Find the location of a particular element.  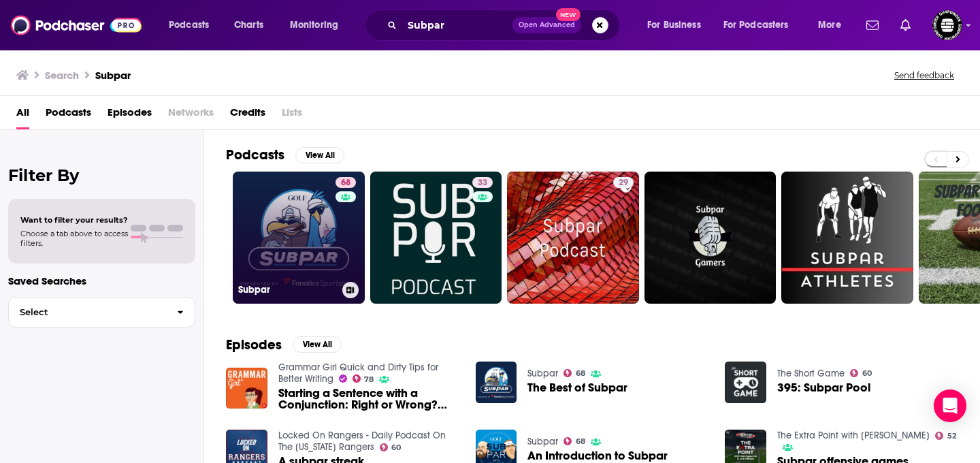

a: PodcastsView All is located at coordinates (285, 155).